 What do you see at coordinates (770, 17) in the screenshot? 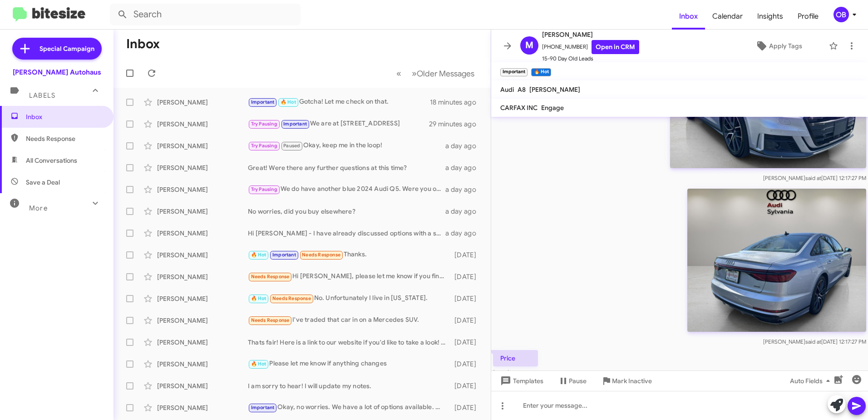
I see `a: Insights` at bounding box center [770, 17].